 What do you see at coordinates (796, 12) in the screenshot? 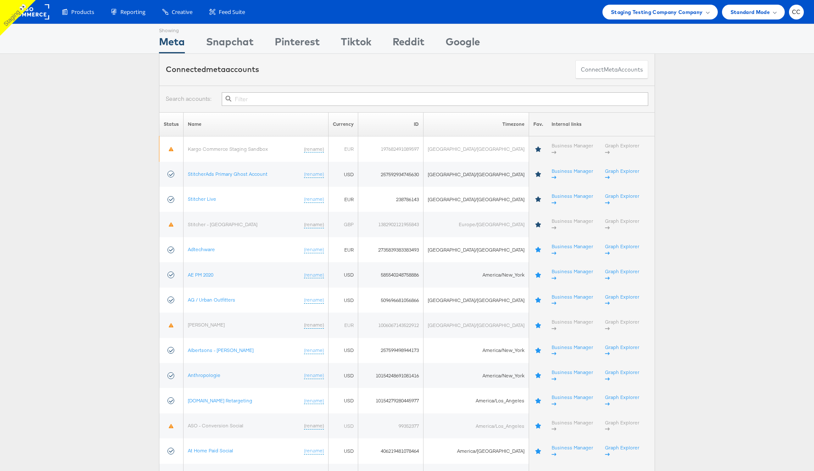
I see `span: CC` at bounding box center [796, 12].